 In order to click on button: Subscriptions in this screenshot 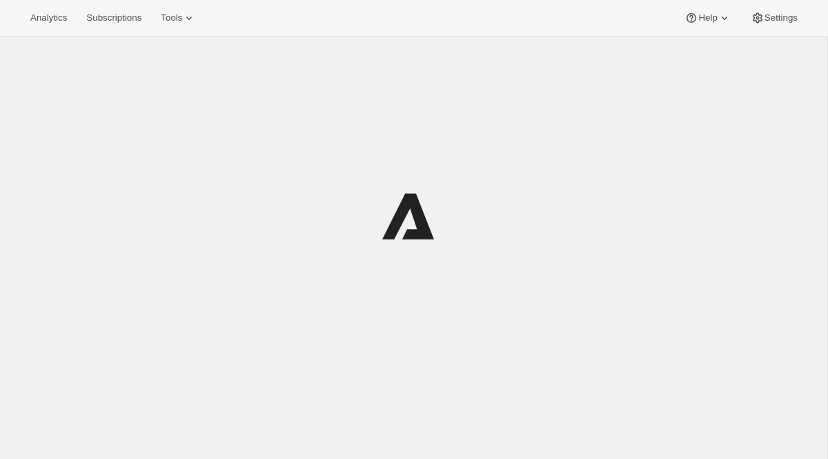, I will do `click(114, 18)`.